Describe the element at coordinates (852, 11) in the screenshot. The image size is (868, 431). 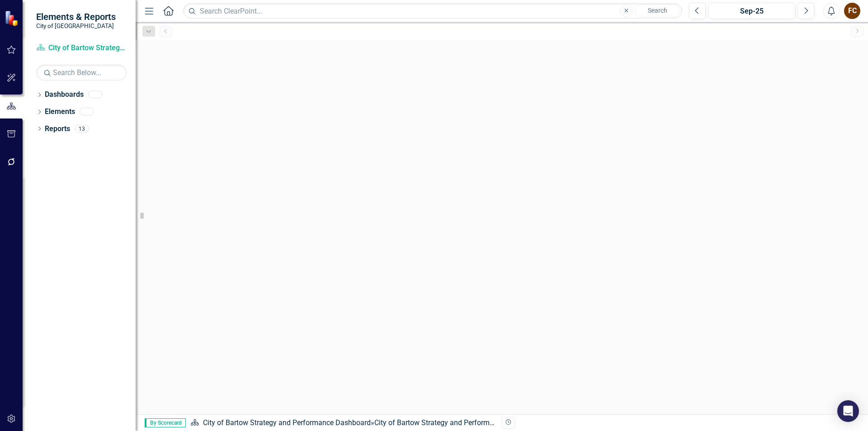
I see `div: FC` at that location.